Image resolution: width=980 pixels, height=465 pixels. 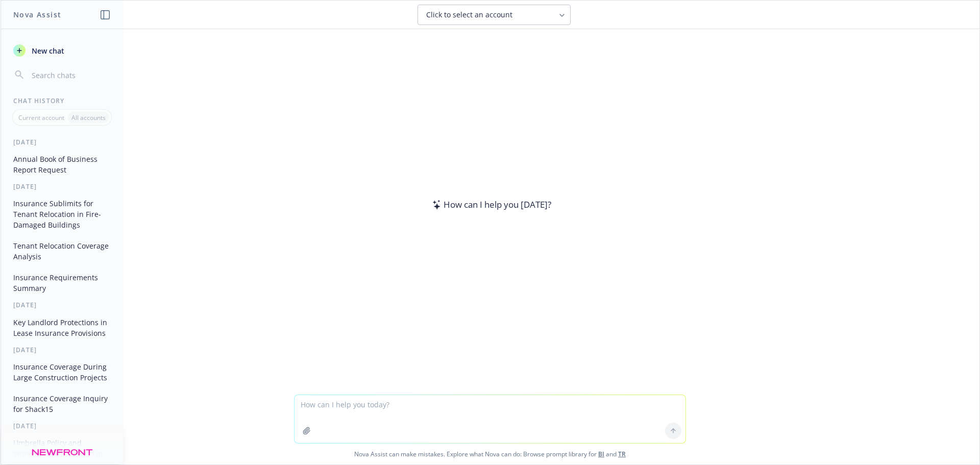 I want to click on input: Search chats, so click(x=70, y=75).